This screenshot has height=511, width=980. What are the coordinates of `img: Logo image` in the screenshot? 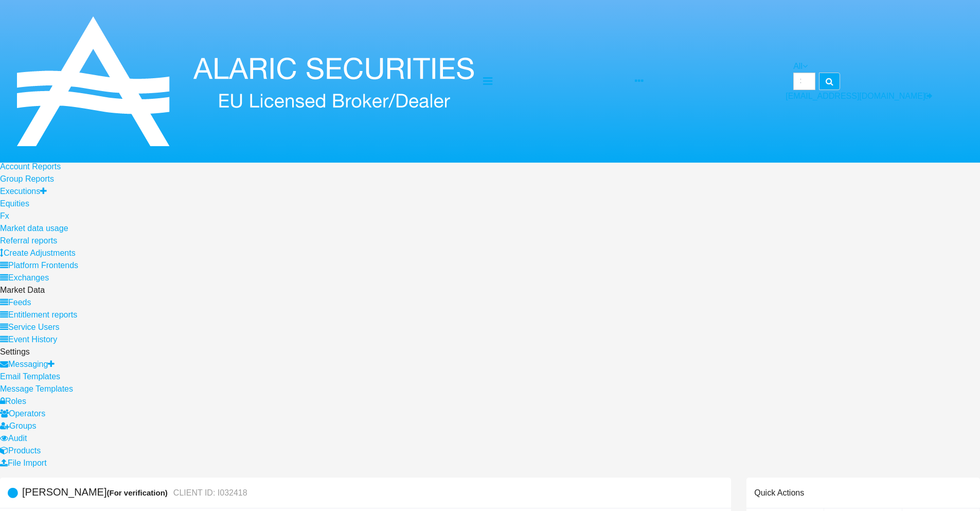 It's located at (246, 82).